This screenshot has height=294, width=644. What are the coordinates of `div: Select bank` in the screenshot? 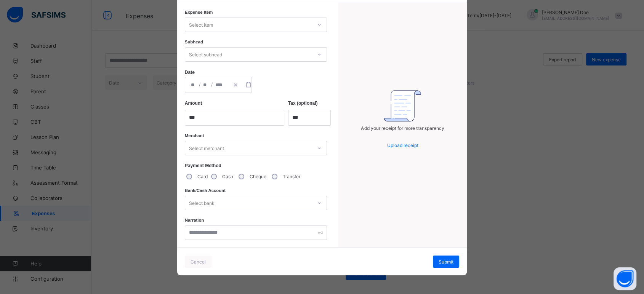 It's located at (201, 203).